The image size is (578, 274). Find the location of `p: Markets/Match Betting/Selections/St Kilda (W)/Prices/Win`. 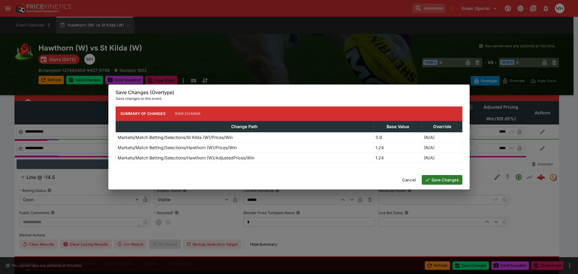

p: Markets/Match Betting/Selections/St Kilda (W)/Prices/Win is located at coordinates (175, 137).